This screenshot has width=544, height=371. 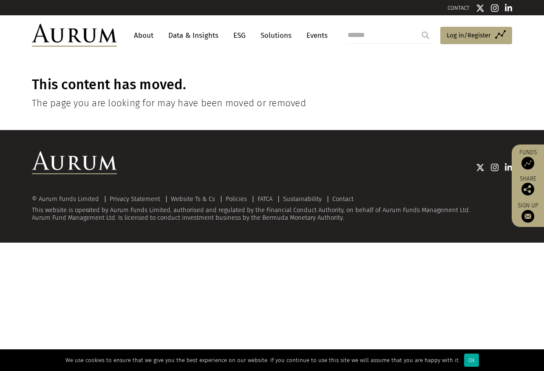 What do you see at coordinates (272, 103) in the screenshot?
I see `h4: The page you are looking for may have been moved or removed` at bounding box center [272, 103].